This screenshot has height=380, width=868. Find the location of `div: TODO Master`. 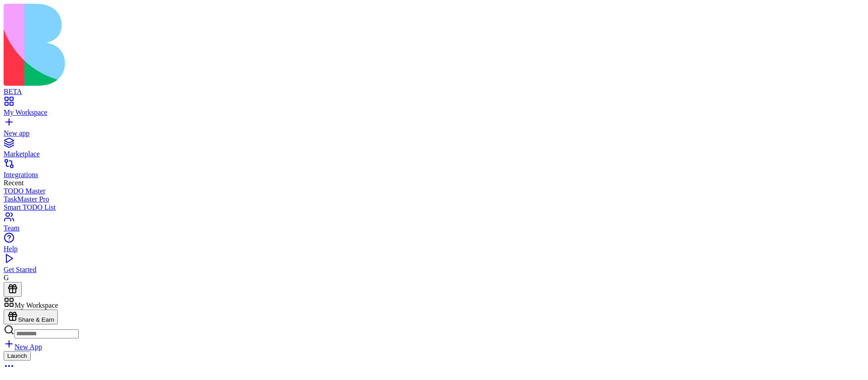

div: TODO Master is located at coordinates (434, 191).